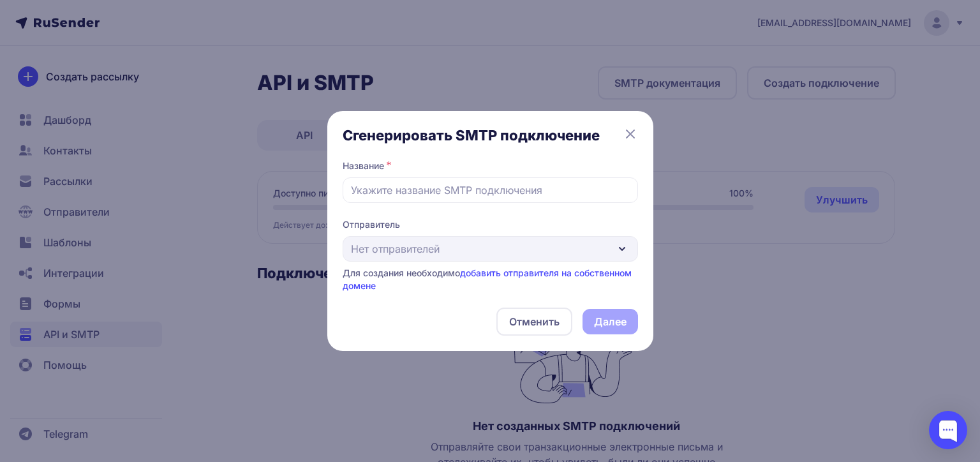  What do you see at coordinates (490, 225) in the screenshot?
I see `span: Отправитель` at bounding box center [490, 225].